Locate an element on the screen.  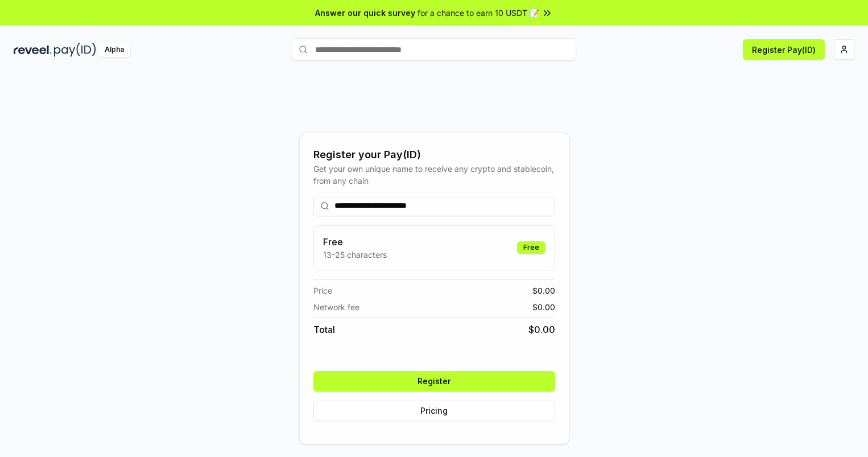
p: 13-25 characters is located at coordinates (355, 255).